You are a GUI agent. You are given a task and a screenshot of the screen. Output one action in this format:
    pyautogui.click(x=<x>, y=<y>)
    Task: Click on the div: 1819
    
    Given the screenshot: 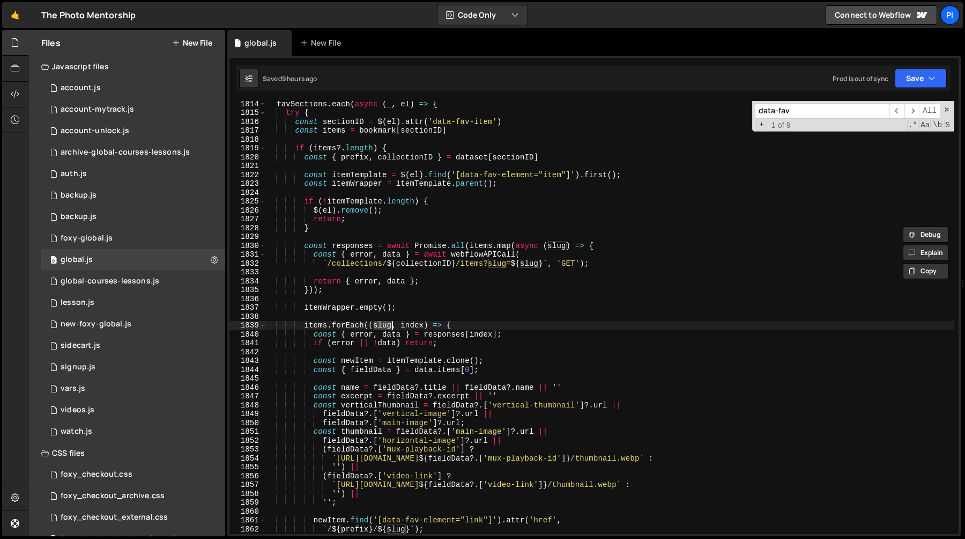 What is the action you would take?
    pyautogui.click(x=248, y=148)
    